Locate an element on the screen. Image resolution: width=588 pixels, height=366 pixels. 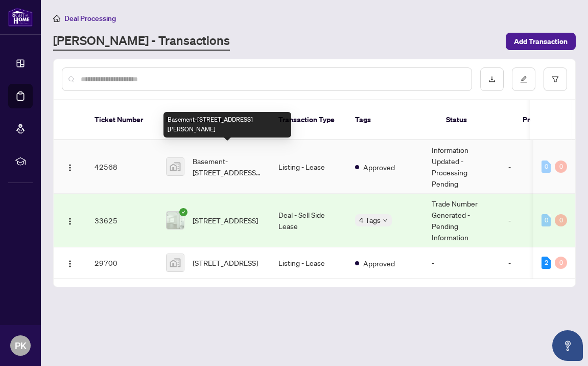
span: 4 Tags is located at coordinates (370, 220).